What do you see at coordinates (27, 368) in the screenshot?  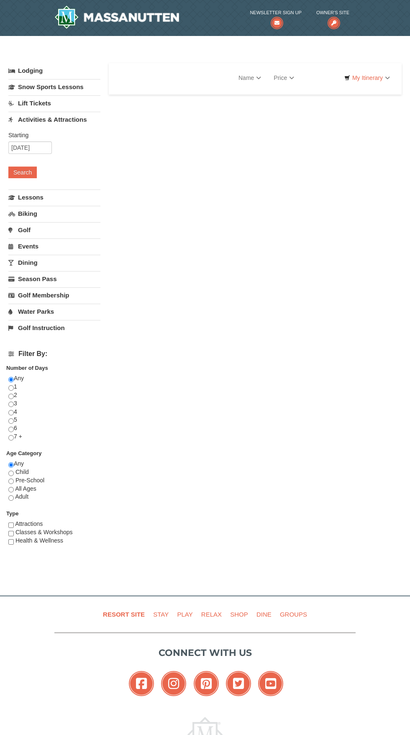 I see `strong: Number of Days` at bounding box center [27, 368].